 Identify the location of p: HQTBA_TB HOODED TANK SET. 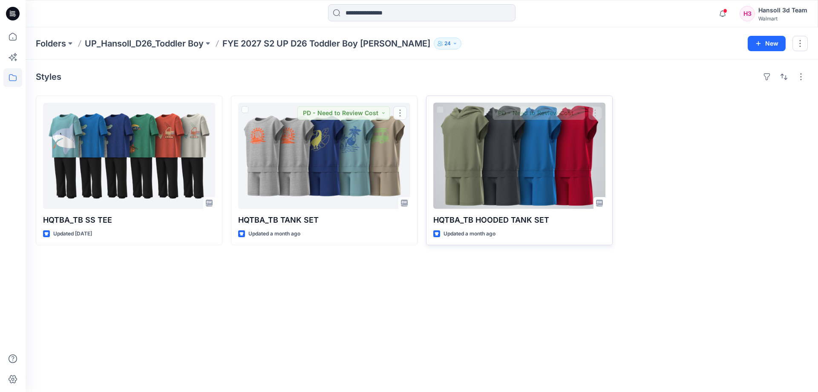
(520, 220).